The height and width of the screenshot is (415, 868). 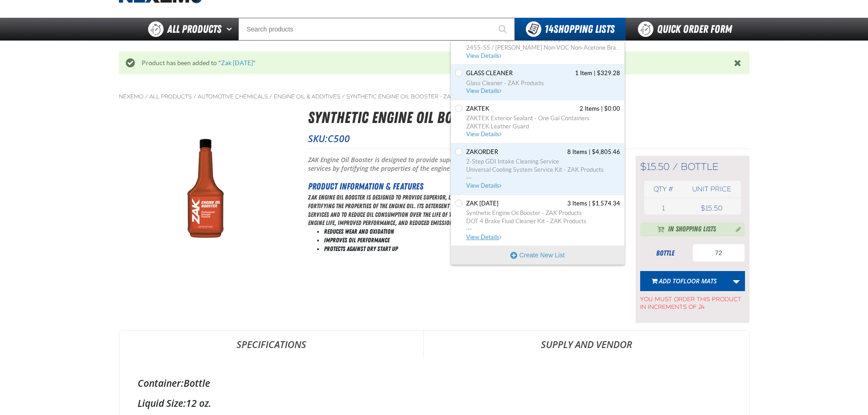 What do you see at coordinates (544, 83) in the screenshot?
I see `span: Glass Cleaner - ZAK Products` at bounding box center [544, 83].